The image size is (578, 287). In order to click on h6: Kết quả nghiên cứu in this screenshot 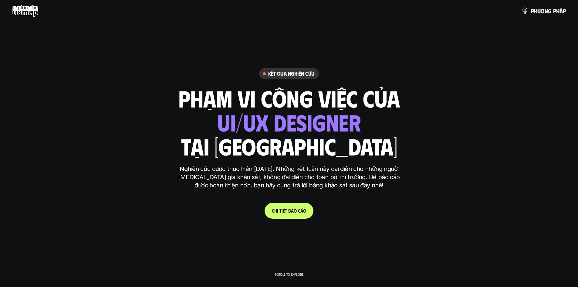, I will do `click(291, 73)`.